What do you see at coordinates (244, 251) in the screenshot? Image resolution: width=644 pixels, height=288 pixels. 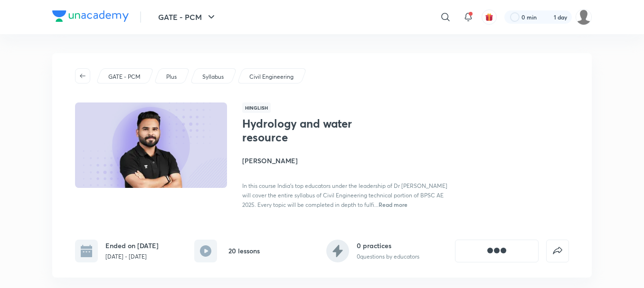 I see `h6: 20 lessons` at bounding box center [244, 251].